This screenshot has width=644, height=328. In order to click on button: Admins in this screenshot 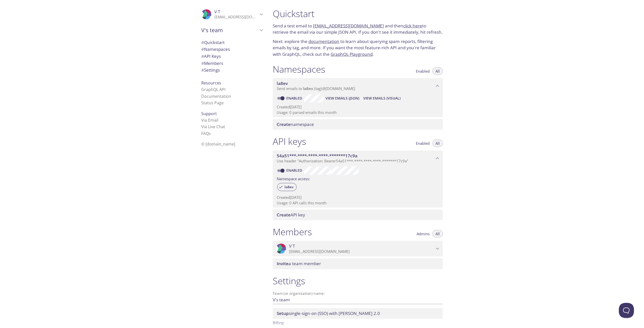, I will do `click(423, 233)`.